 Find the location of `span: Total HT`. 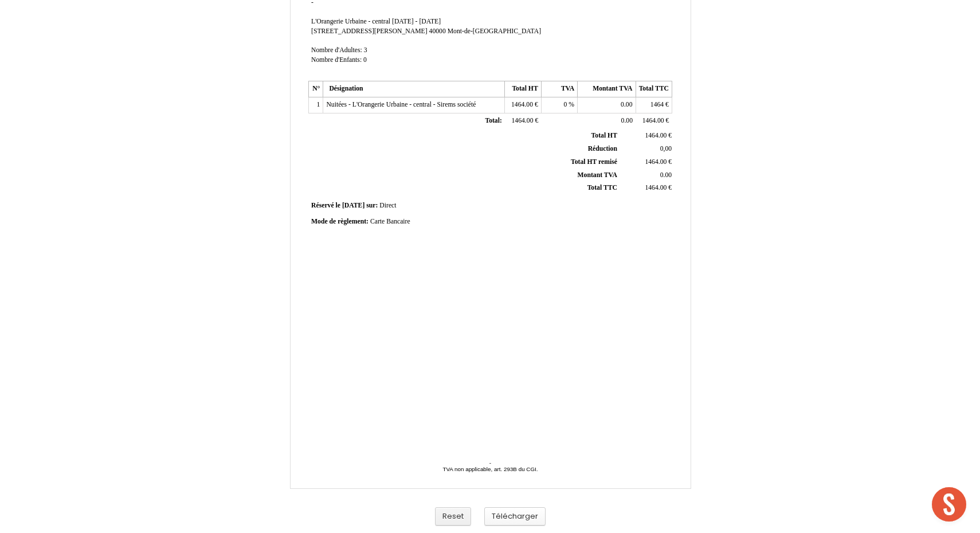

span: Total HT is located at coordinates (604, 135).